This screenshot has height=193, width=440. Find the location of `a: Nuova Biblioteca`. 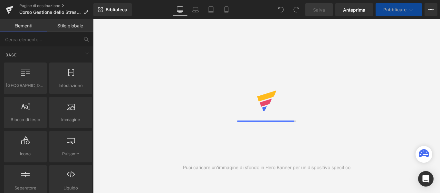

a: Nuova Biblioteca is located at coordinates (112, 10).